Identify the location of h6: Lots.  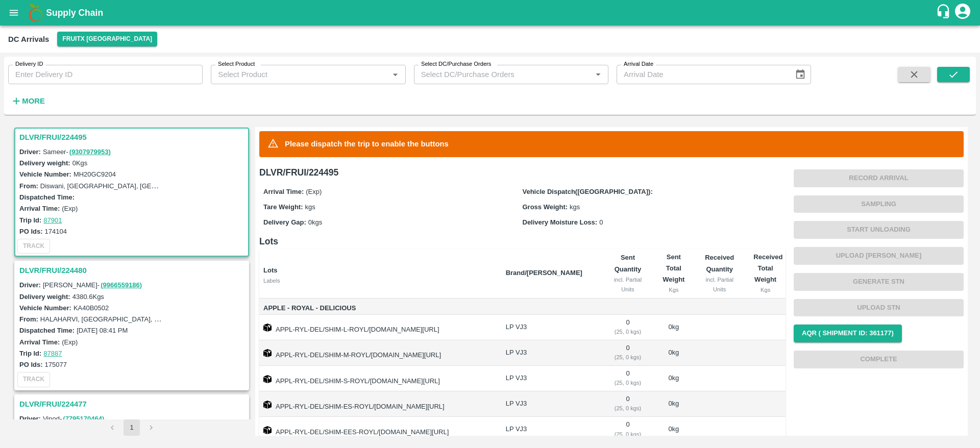
(522, 242).